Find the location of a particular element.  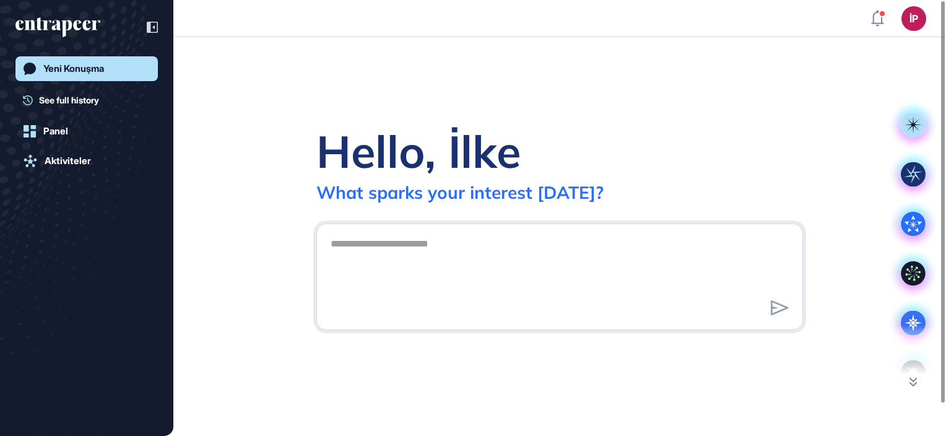

div: Step 1 of 12 is located at coordinates (16, 257).